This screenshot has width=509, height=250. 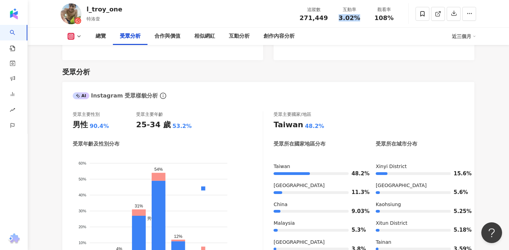 What do you see at coordinates (115, 96) in the screenshot?
I see `div: Instagram 受眾樣貌分析` at bounding box center [115, 96].